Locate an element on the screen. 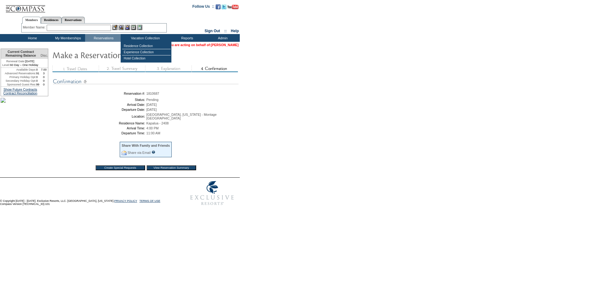 This screenshot has width=594, height=282. img: b_calculator.gif is located at coordinates (140, 27).